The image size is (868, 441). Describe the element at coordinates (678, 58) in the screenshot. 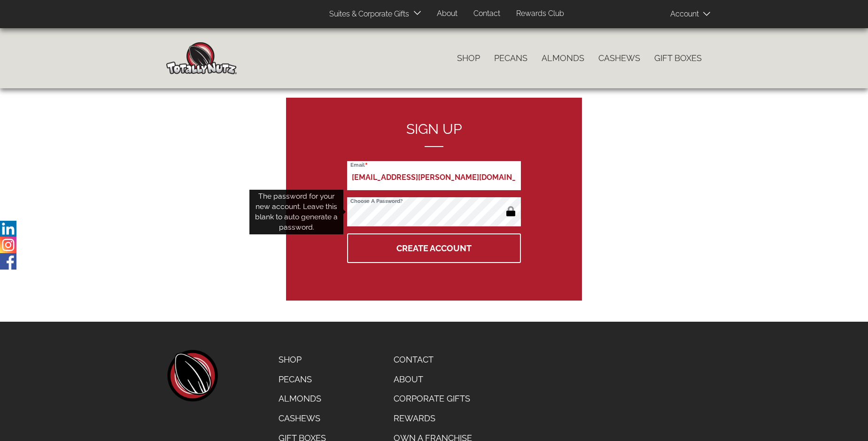

I see `a: Gift Boxes` at that location.